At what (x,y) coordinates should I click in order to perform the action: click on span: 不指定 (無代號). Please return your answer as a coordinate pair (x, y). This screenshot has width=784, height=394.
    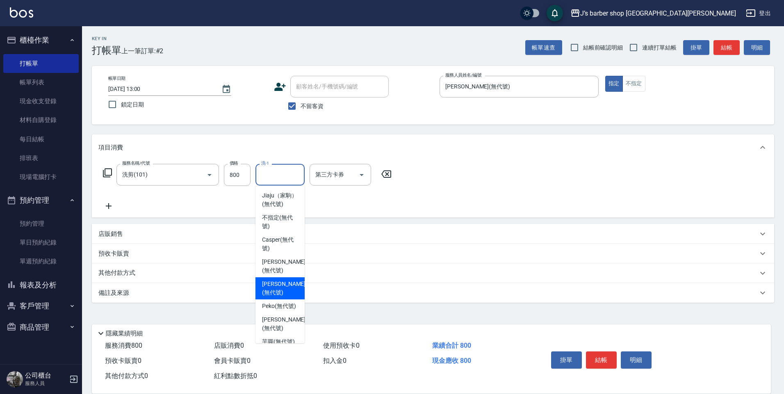
    Looking at the image, I should click on (280, 222).